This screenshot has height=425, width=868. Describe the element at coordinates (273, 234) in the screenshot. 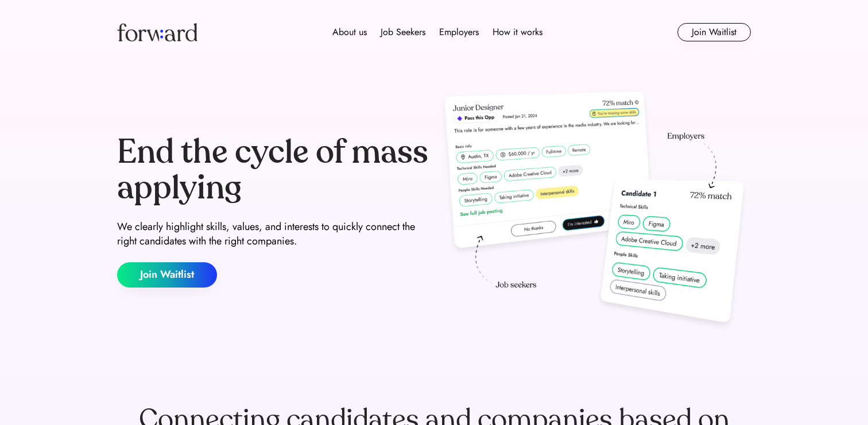

I see `div: We clearly highlight skills, values, and interests to quickly connect the right candidates with t...` at that location.